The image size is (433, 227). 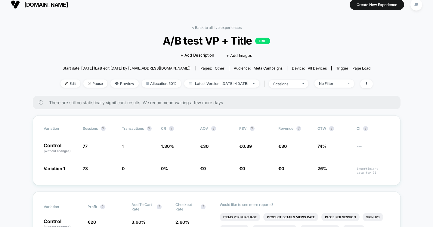 I want to click on span: Allocation: 50%, so click(x=161, y=83).